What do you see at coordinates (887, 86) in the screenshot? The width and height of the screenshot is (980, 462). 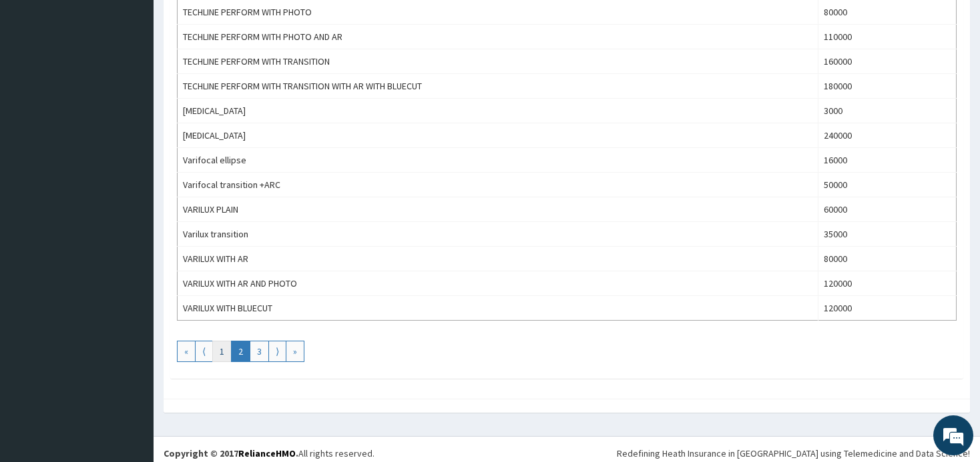 I see `td: 180000` at bounding box center [887, 86].